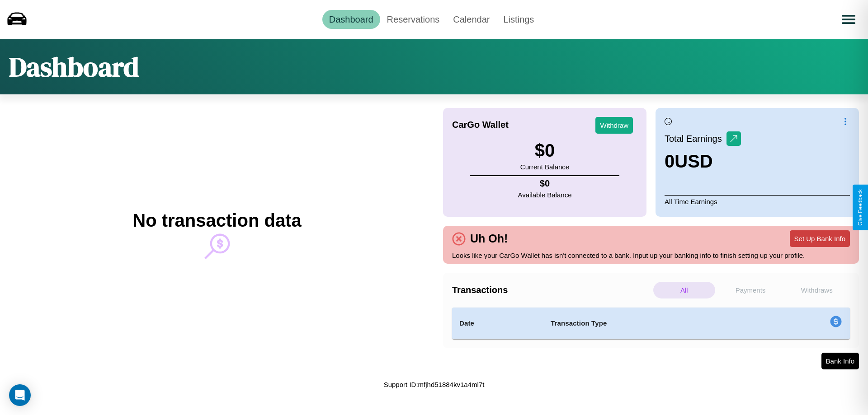 Image resolution: width=868 pixels, height=415 pixels. What do you see at coordinates (695, 139) in the screenshot?
I see `p: Total Earnings` at bounding box center [695, 139].